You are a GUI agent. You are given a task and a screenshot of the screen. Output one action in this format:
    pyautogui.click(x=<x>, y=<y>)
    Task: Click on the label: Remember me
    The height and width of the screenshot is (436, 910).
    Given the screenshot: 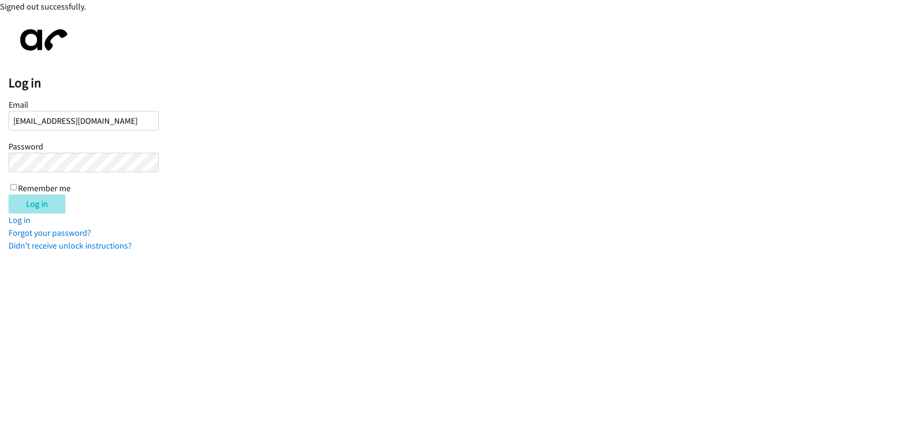 What is the action you would take?
    pyautogui.click(x=44, y=188)
    